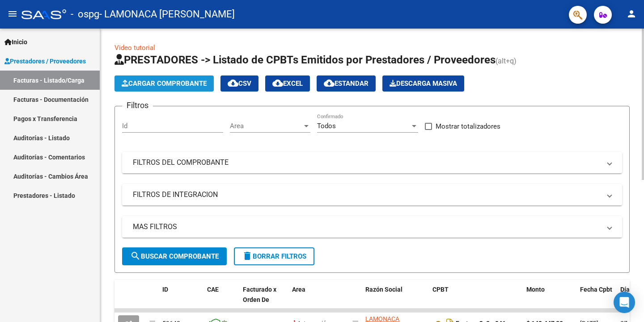 The height and width of the screenshot is (322, 644). I want to click on datatable-header-cell: ID, so click(181, 300).